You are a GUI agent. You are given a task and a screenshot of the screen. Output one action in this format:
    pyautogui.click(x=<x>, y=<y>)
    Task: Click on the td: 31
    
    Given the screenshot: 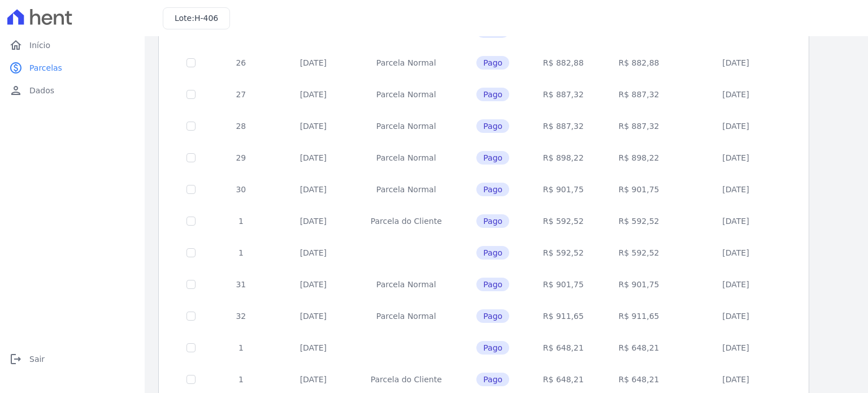 What is the action you would take?
    pyautogui.click(x=241, y=284)
    